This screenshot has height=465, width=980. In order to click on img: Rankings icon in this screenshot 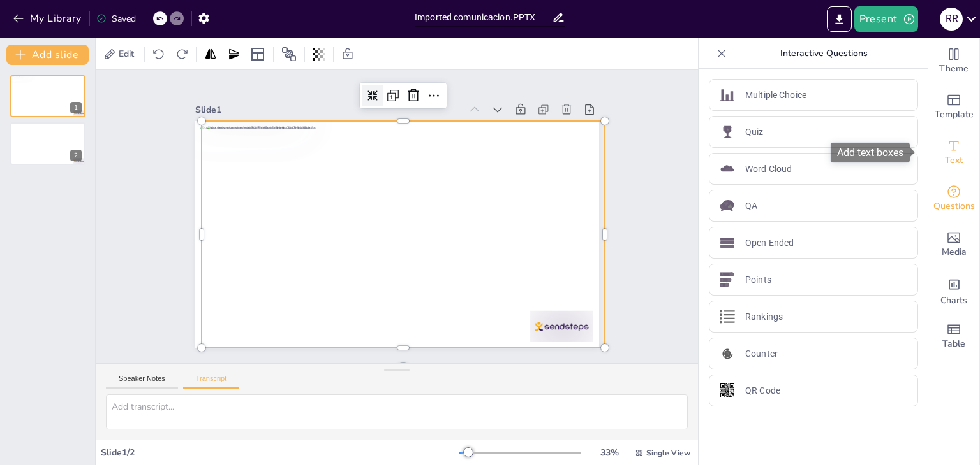, I will do `click(727, 317)`.